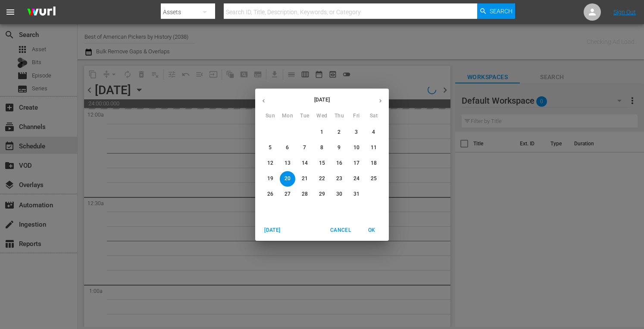 The image size is (644, 329). What do you see at coordinates (288, 179) in the screenshot?
I see `p: 20` at bounding box center [288, 179].